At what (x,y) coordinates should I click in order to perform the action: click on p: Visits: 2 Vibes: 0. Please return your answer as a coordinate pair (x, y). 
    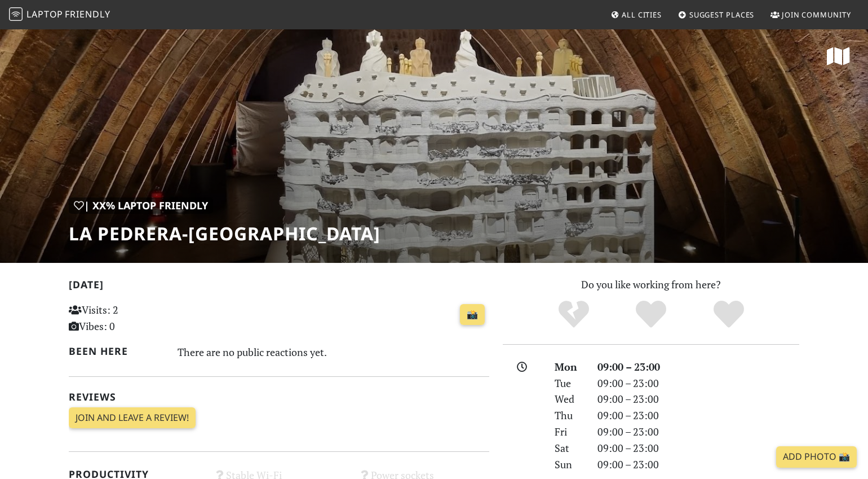
    Looking at the image, I should click on (135, 318).